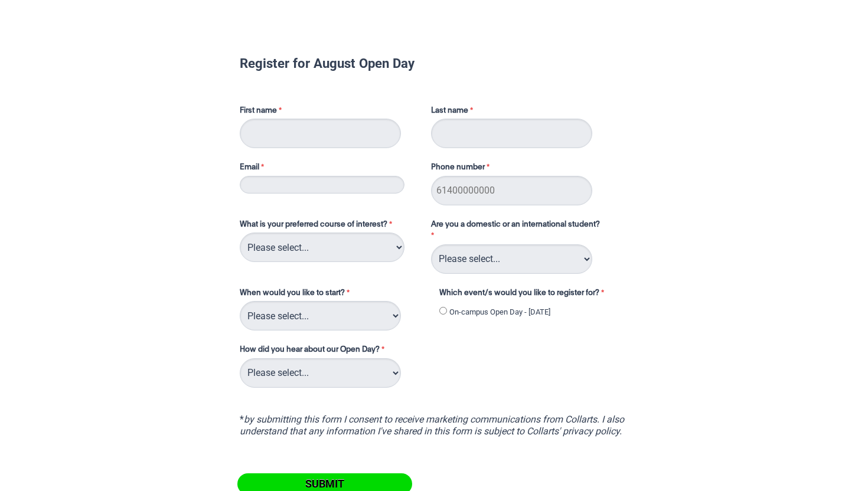 The height and width of the screenshot is (491, 868). I want to click on input: Email, so click(321, 185).